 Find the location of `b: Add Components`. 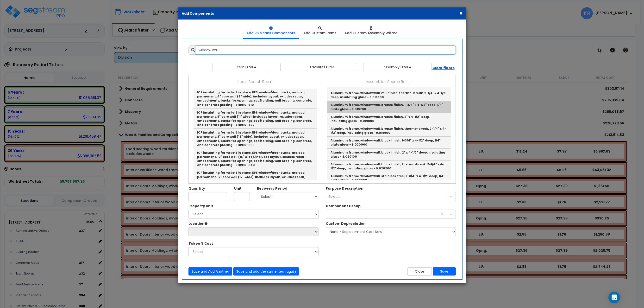

b: Add Components is located at coordinates (198, 13).